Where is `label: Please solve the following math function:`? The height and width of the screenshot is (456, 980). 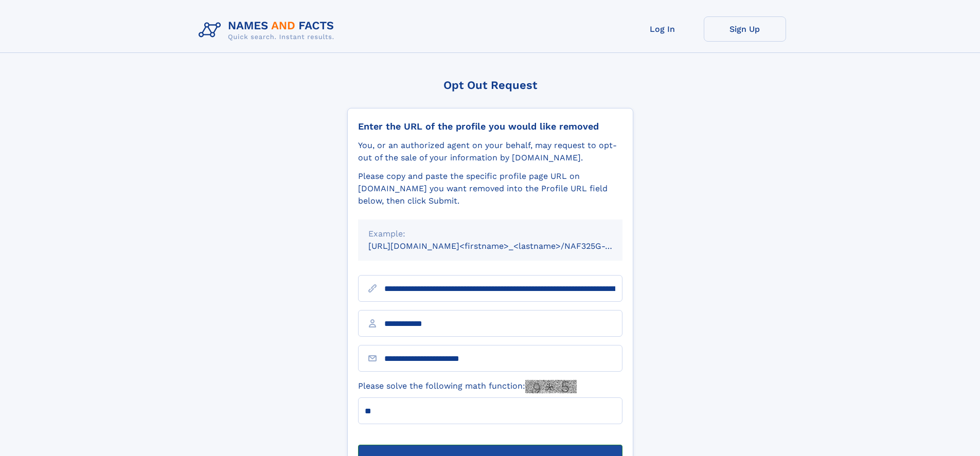
label: Please solve the following math function: is located at coordinates (467, 387).